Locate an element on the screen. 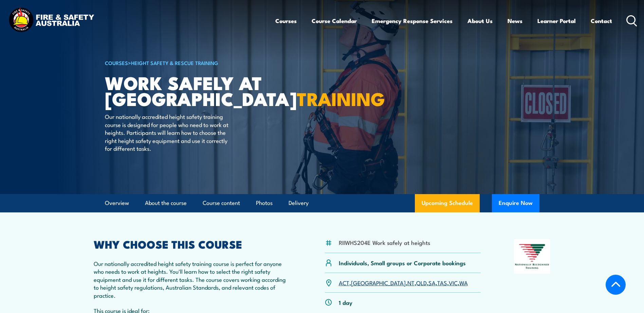 The image size is (644, 313). h2: WHY CHOOSE THIS COURSE is located at coordinates (193, 244).